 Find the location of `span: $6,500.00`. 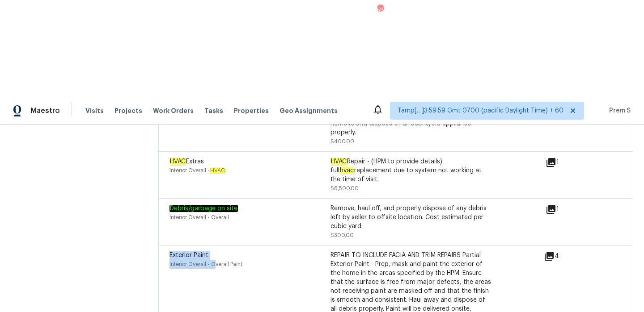

span: $6,500.00 is located at coordinates (344, 188).